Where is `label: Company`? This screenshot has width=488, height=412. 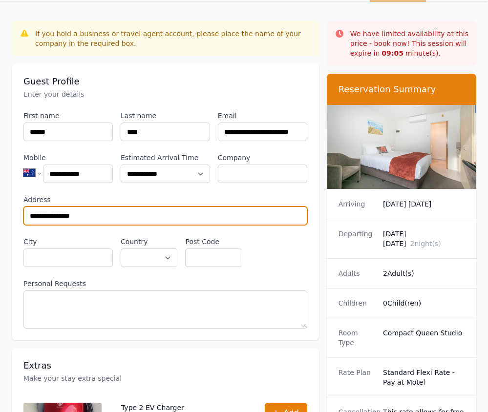 label: Company is located at coordinates (262, 158).